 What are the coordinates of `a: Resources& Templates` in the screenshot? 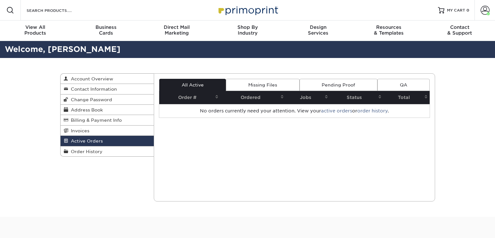 It's located at (389, 31).